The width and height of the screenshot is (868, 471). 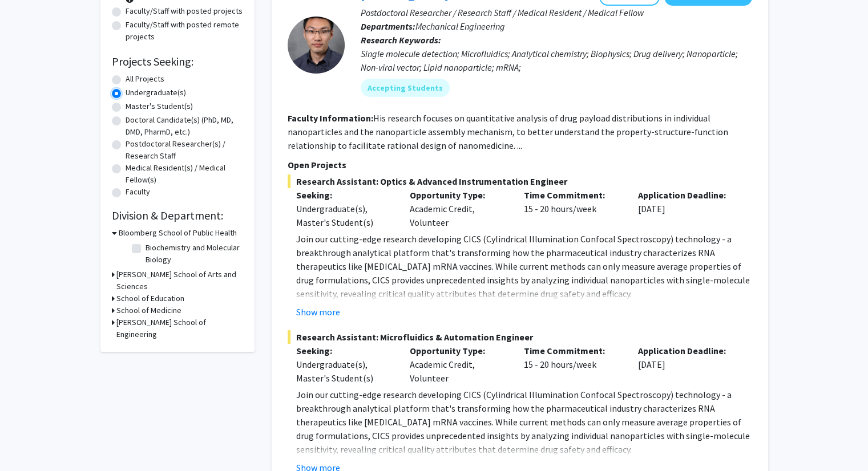 What do you see at coordinates (520, 165) in the screenshot?
I see `p: Open Projects` at bounding box center [520, 165].